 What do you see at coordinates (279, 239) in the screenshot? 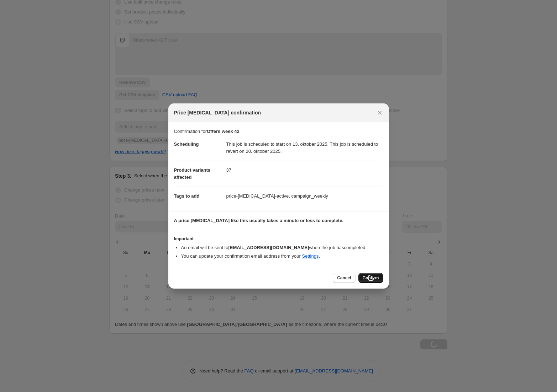
I see `h3: Important` at bounding box center [279, 239].